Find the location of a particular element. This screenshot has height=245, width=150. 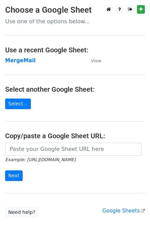

a: Select... is located at coordinates (18, 104).